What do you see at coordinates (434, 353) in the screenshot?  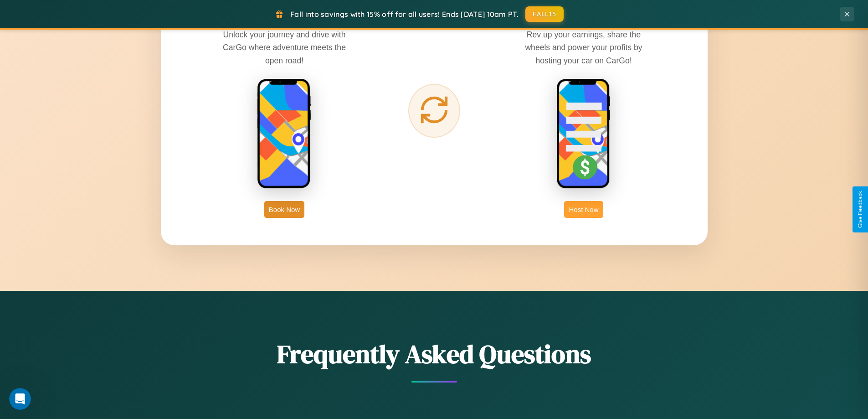 I see `h2: Frequently Asked Questions` at bounding box center [434, 353].